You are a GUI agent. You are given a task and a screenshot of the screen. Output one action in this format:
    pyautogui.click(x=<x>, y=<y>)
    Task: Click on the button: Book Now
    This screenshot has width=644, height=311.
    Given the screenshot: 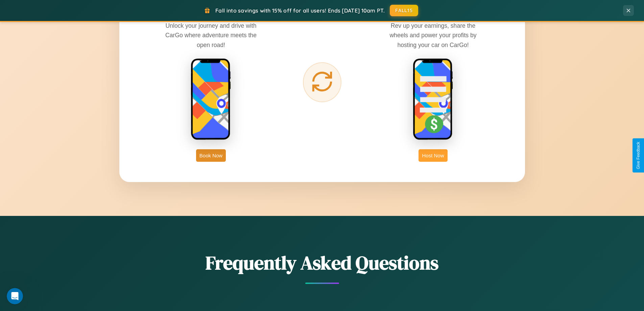 What is the action you would take?
    pyautogui.click(x=211, y=156)
    